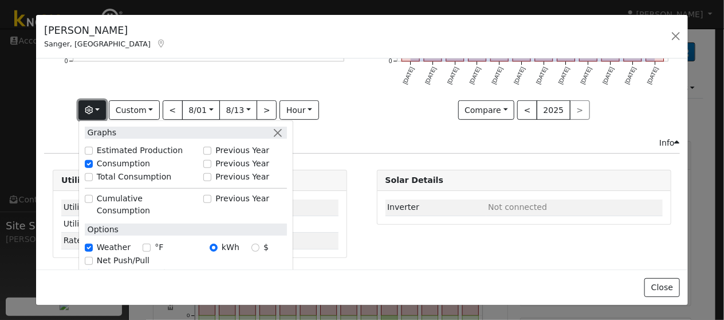 The width and height of the screenshot is (724, 320). What do you see at coordinates (89, 248) in the screenshot?
I see `input: Weather` at bounding box center [89, 248].